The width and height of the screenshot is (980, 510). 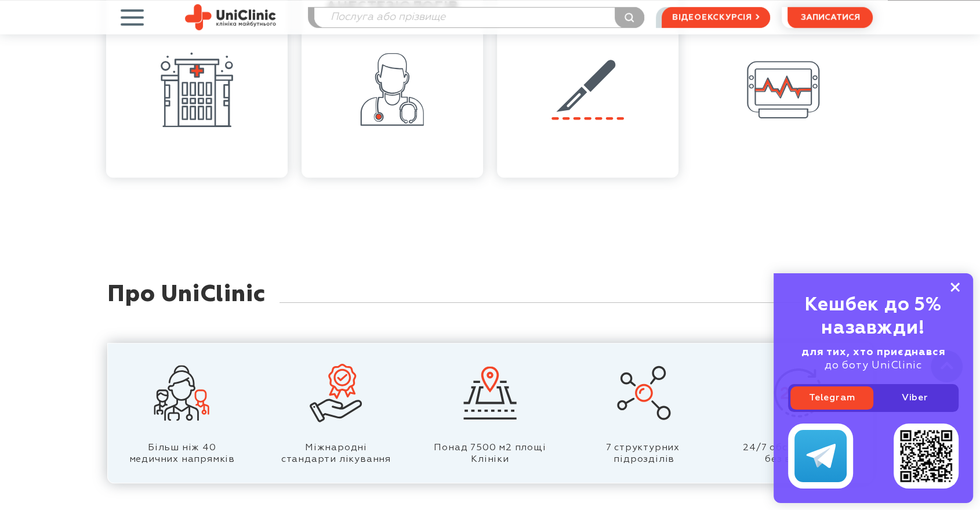 I want to click on div: Кешбек до 5% назавжди!, so click(x=873, y=317).